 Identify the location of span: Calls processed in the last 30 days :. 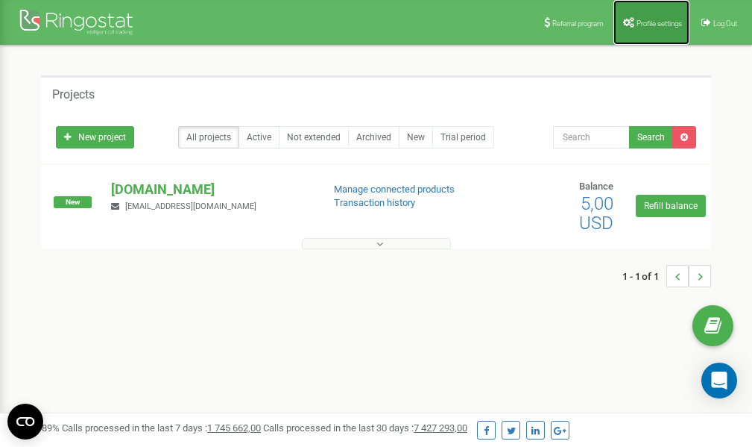
(365, 427).